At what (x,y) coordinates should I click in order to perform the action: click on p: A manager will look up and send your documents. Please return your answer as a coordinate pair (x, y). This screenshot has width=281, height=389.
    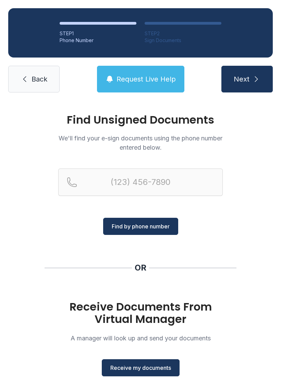
    Looking at the image, I should click on (140, 338).